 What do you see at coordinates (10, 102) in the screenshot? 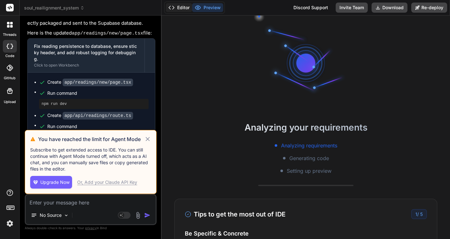
I see `label: Upload` at bounding box center [10, 102].